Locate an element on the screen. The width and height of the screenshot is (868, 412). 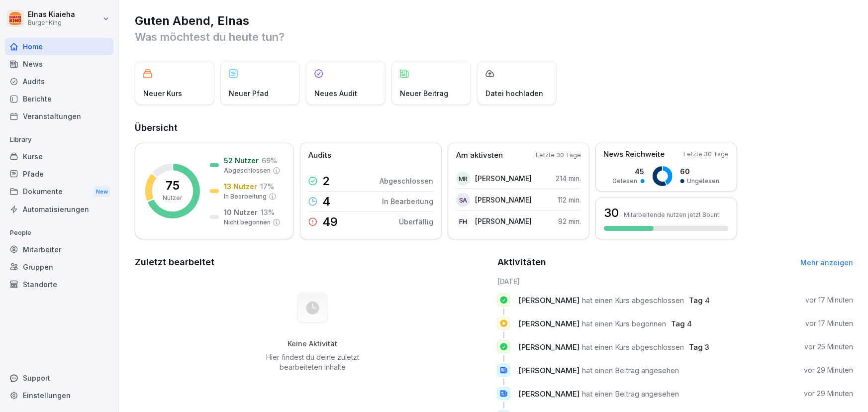
p: 49 is located at coordinates (330, 222).